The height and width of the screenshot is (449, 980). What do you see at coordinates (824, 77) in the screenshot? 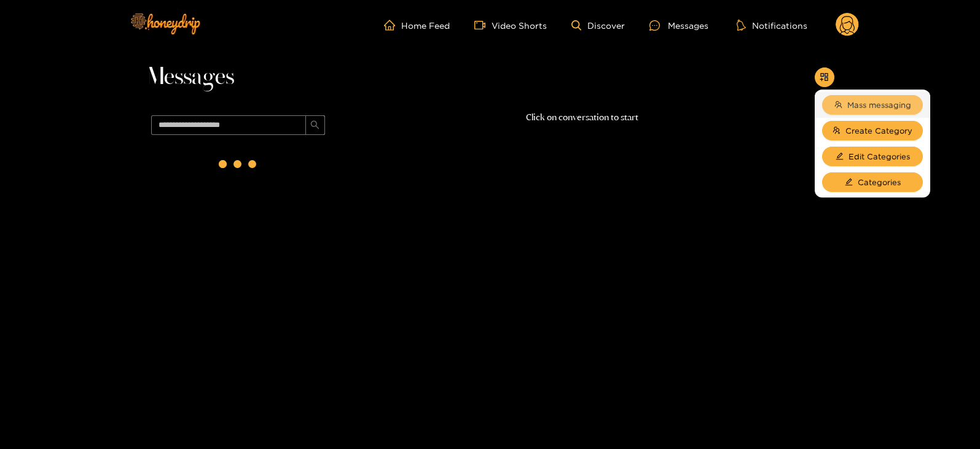
I see `span: appstore-add` at bounding box center [824, 77].